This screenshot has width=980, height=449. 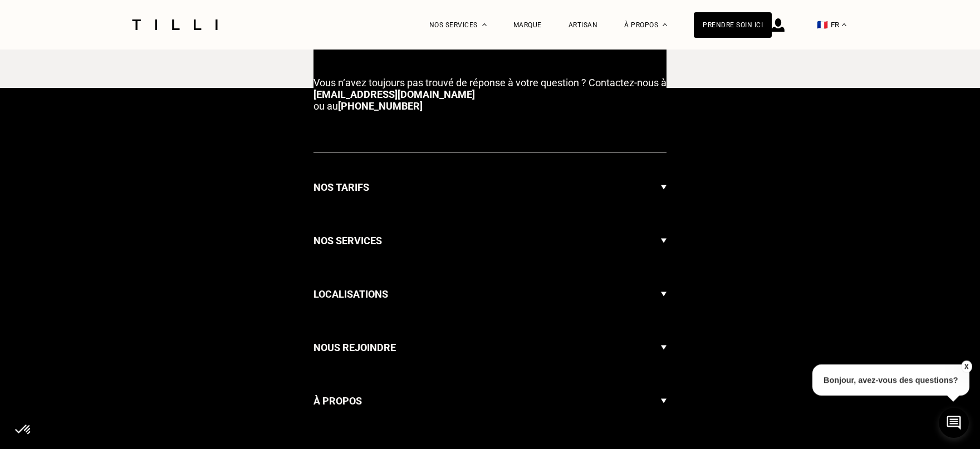 I want to click on h3: Nous rejoindre, so click(x=355, y=348).